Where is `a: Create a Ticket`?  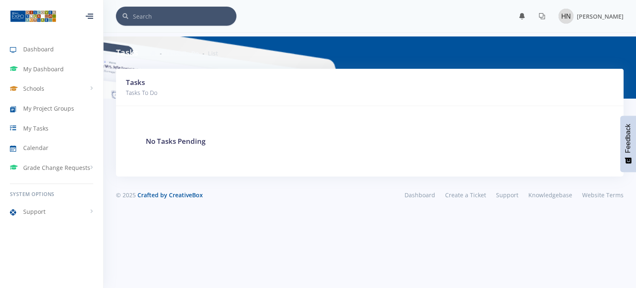 a: Create a Ticket is located at coordinates (465, 194).